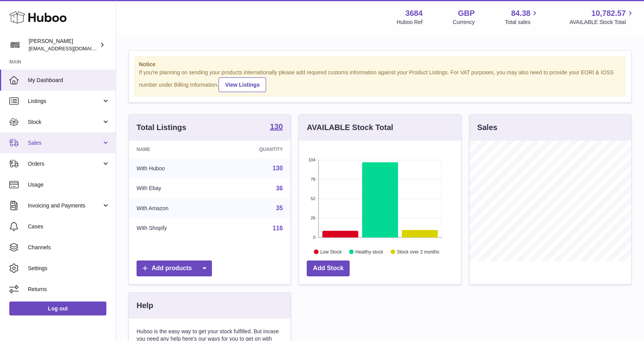 The image size is (644, 341). What do you see at coordinates (161, 127) in the screenshot?
I see `h3: Total Listings` at bounding box center [161, 127].